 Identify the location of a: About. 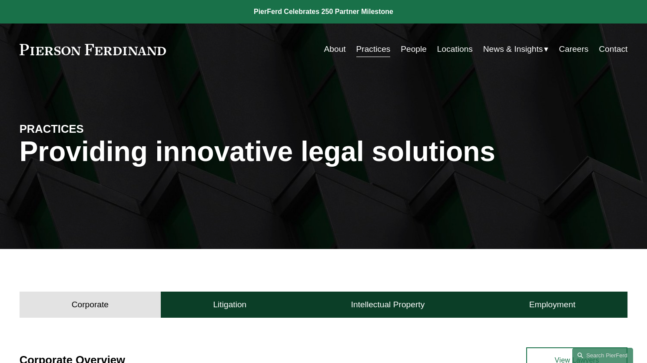
(335, 49).